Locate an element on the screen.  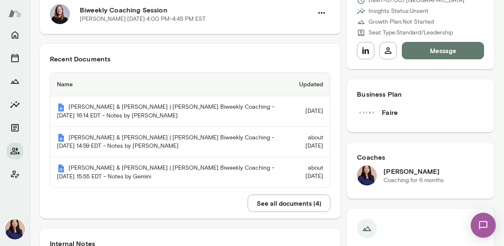
p: Insights Status: Unsent is located at coordinates (398, 11).